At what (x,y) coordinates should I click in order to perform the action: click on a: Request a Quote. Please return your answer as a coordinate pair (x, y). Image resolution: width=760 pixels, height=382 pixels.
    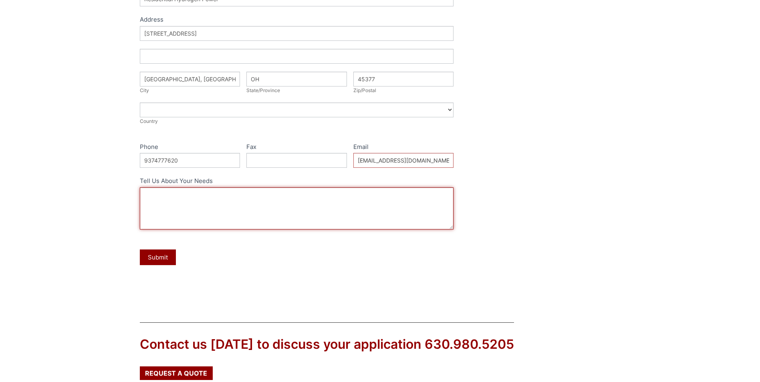
    Looking at the image, I should click on (176, 374).